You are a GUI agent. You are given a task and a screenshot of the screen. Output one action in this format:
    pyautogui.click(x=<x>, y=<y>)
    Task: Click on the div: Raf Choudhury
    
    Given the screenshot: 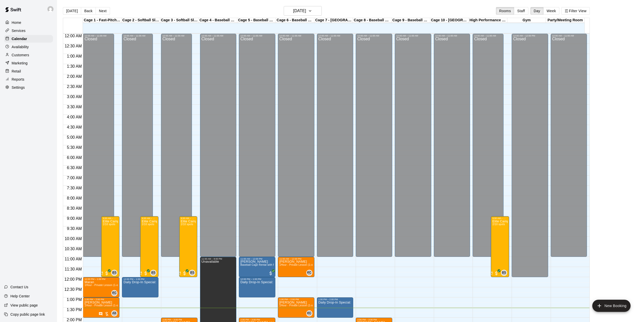 What is the action you would take?
    pyautogui.click(x=309, y=273)
    